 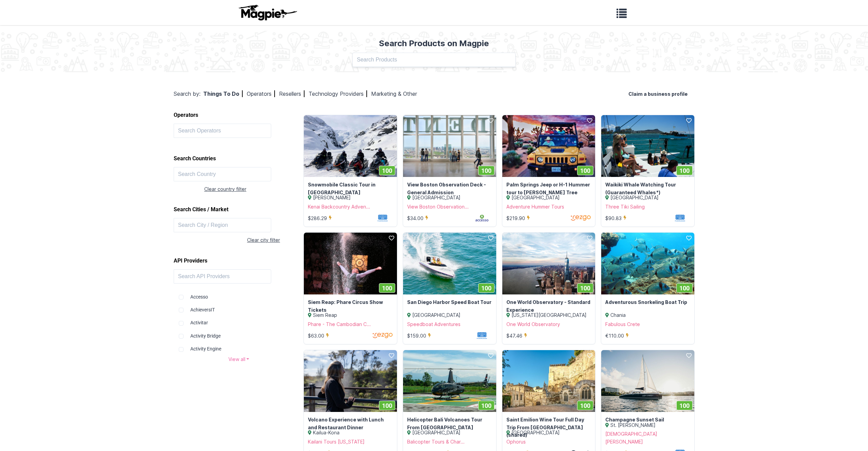 I want to click on img: Snowmobile Classic Tour in Kenai Fjords National Park image, so click(x=350, y=146).